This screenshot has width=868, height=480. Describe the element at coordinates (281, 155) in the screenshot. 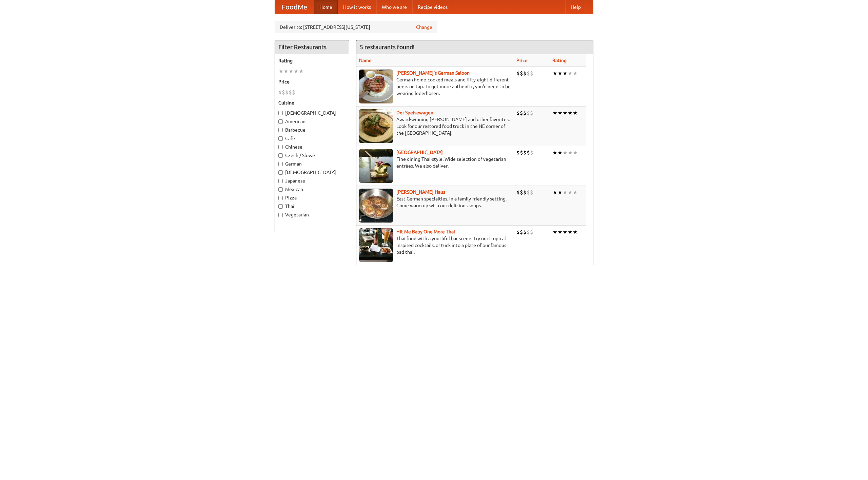

I see `input: Czech / Slovak` at that location.